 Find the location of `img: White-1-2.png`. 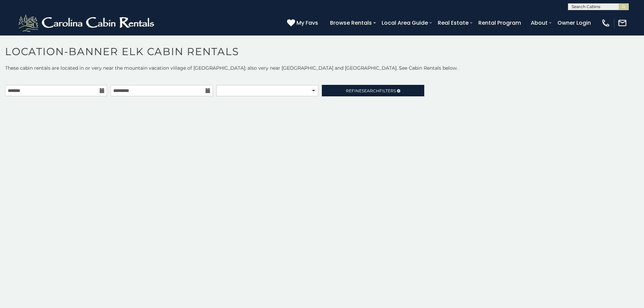

img: White-1-2.png is located at coordinates (87, 23).